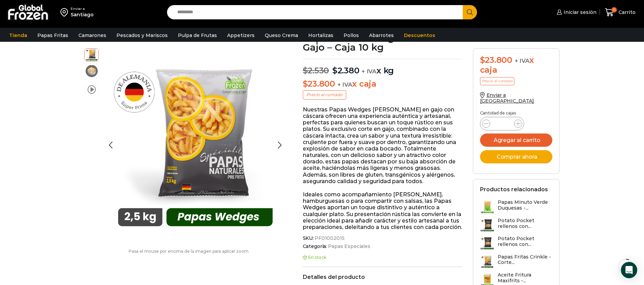 Image resolution: width=644 pixels, height=285 pixels. I want to click on bdi: 2.380, so click(346, 70).